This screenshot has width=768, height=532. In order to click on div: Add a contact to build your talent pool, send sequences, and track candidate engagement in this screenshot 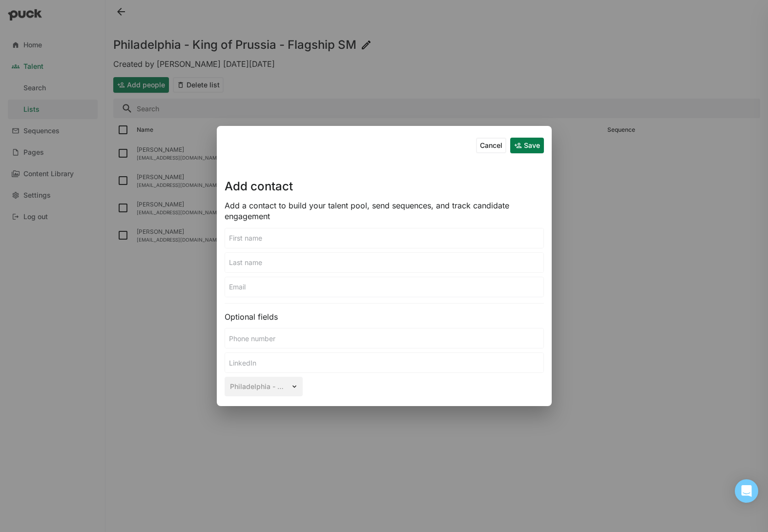, I will do `click(385, 211)`.